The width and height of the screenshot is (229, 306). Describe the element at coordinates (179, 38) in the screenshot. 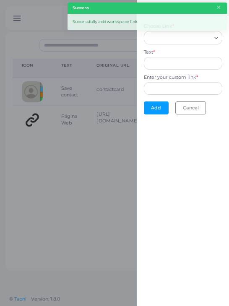

I see `input: Search for option` at that location.